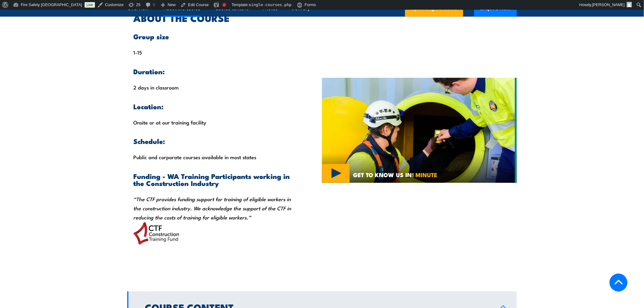 The image size is (644, 308). Describe the element at coordinates (214, 36) in the screenshot. I see `h3: Group size` at that location.